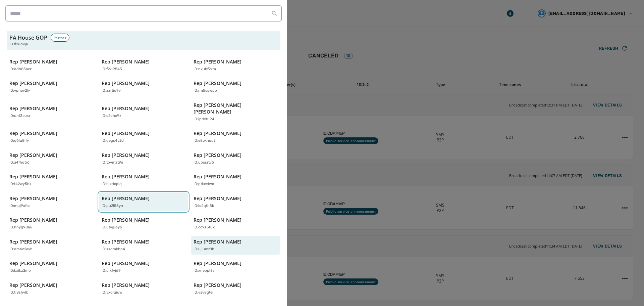 The height and width of the screenshot is (306, 644). What do you see at coordinates (111, 116) in the screenshot?
I see `p: ID: s2tlhx9z` at bounding box center [111, 116].